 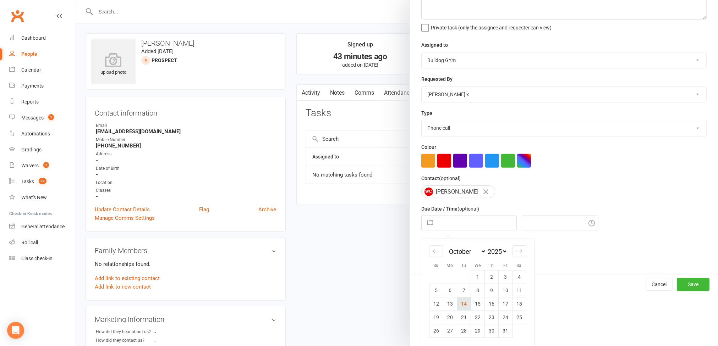 What do you see at coordinates (463, 331) in the screenshot?
I see `td: Tuesday, October 28, 2025` at bounding box center [463, 331].